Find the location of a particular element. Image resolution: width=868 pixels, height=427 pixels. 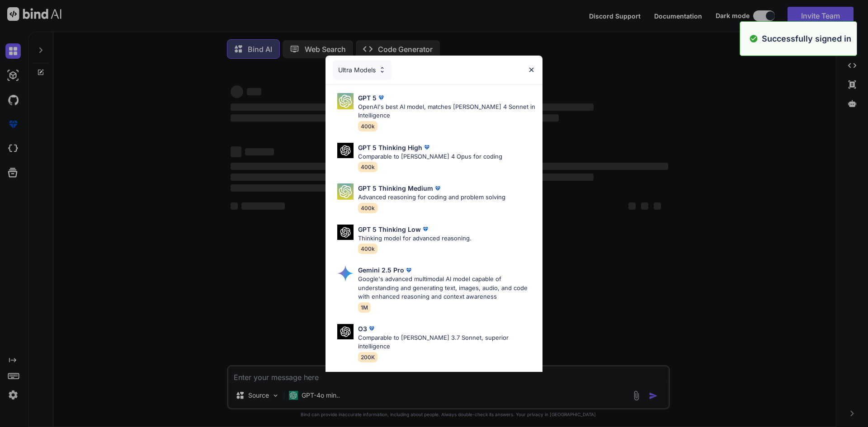

img: close is located at coordinates (531, 69).